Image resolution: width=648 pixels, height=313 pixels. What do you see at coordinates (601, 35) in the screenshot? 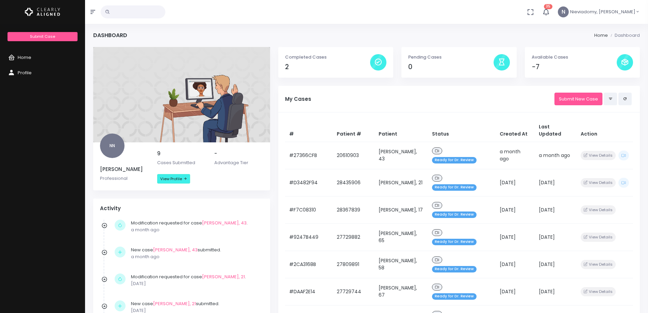
I see `li: Home` at bounding box center [601, 35].